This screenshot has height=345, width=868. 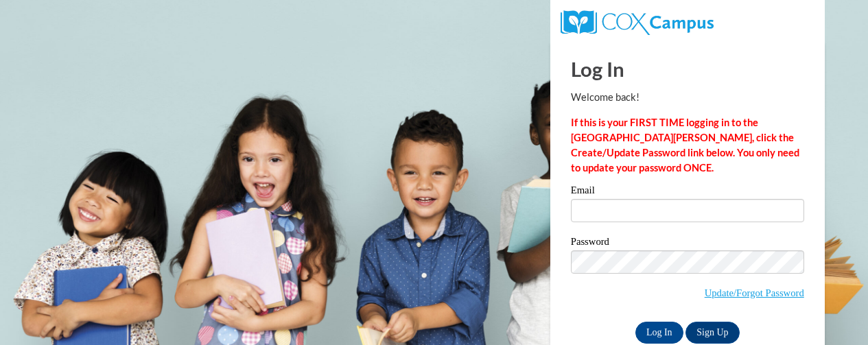 What do you see at coordinates (754, 293) in the screenshot?
I see `a: Update/Forgot Password` at bounding box center [754, 293].